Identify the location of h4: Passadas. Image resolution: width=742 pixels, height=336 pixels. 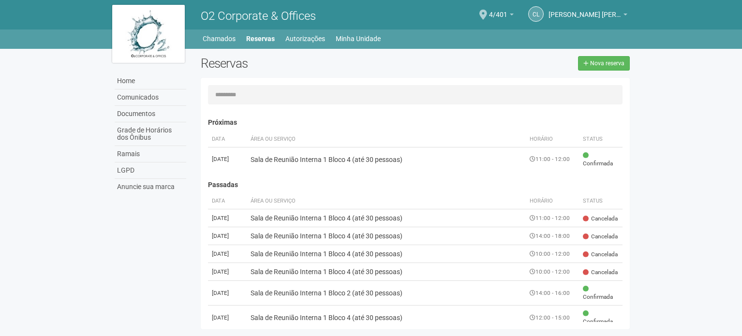
(415, 185).